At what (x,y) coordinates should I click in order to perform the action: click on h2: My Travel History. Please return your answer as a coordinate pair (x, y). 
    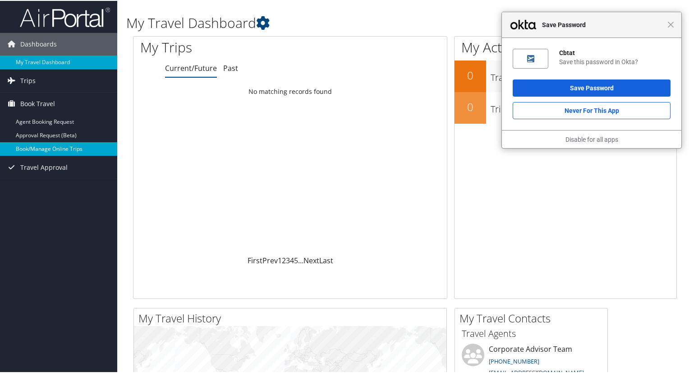
    Looking at the image, I should click on (292, 317).